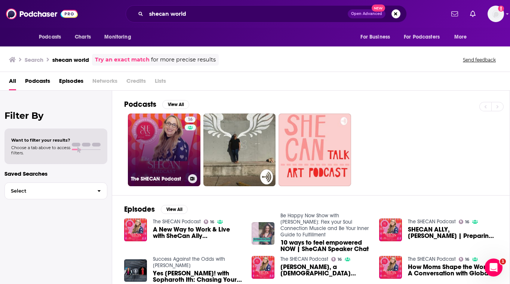 The width and height of the screenshot is (510, 284). Describe the element at coordinates (266, 14) in the screenshot. I see `div: Search podcasts, credits, & more...` at that location.